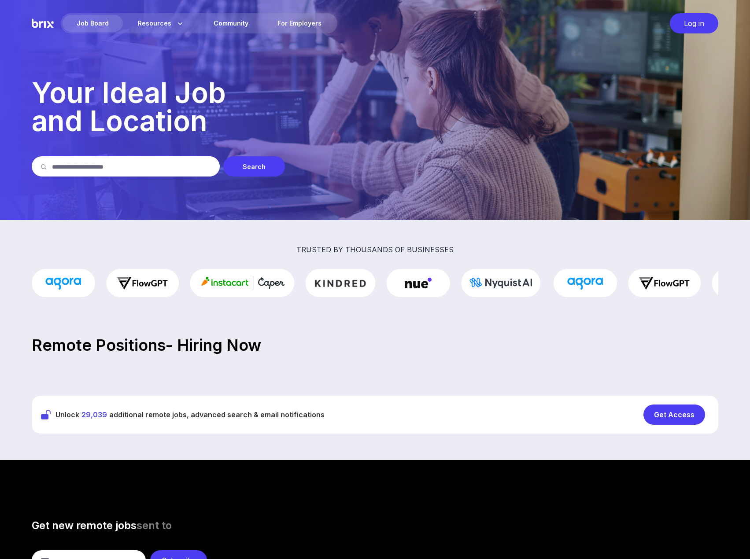 The height and width of the screenshot is (559, 750). Describe the element at coordinates (299, 23) in the screenshot. I see `a: For Employers` at that location.